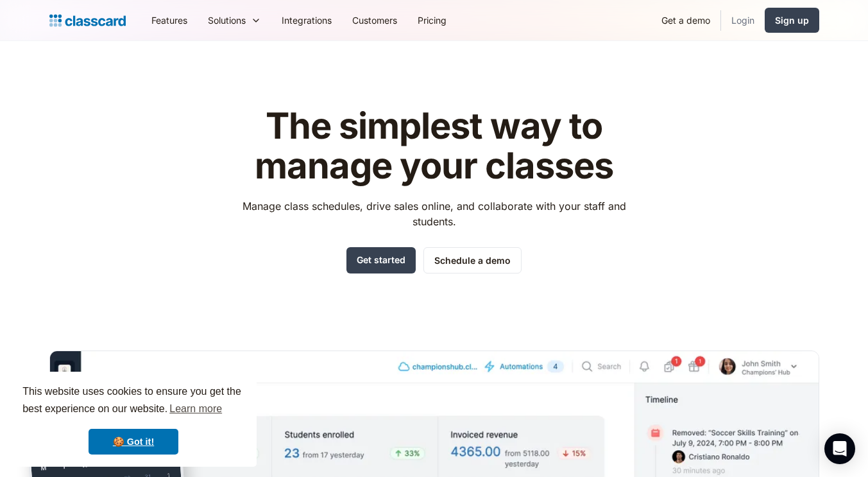  What do you see at coordinates (374, 20) in the screenshot?
I see `a: Customers` at bounding box center [374, 20].